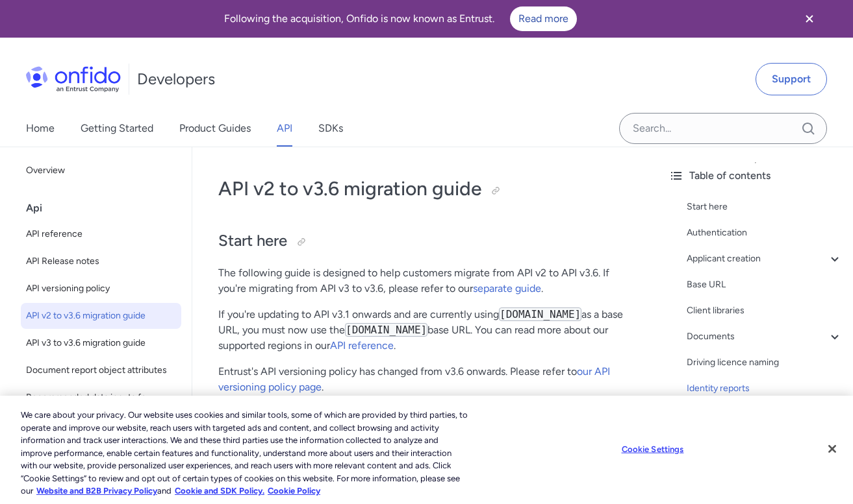 This screenshot has width=853, height=504. What do you see at coordinates (424, 242) in the screenshot?
I see `h2: Start here` at bounding box center [424, 242].